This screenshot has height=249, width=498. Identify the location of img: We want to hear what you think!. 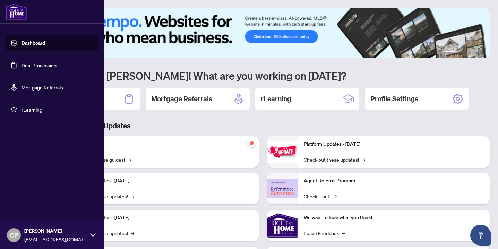
(283, 226).